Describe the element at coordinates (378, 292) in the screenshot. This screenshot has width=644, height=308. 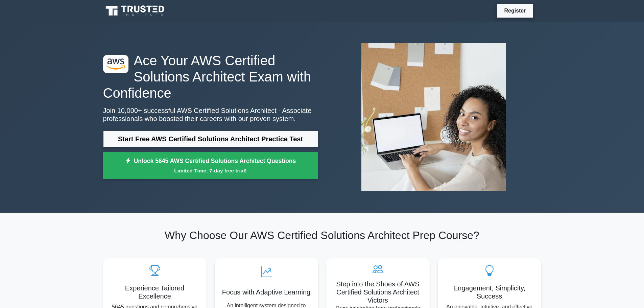
I see `h5: Step into the Shoes of AWS Certified Solutions Architect Victors` at that location.